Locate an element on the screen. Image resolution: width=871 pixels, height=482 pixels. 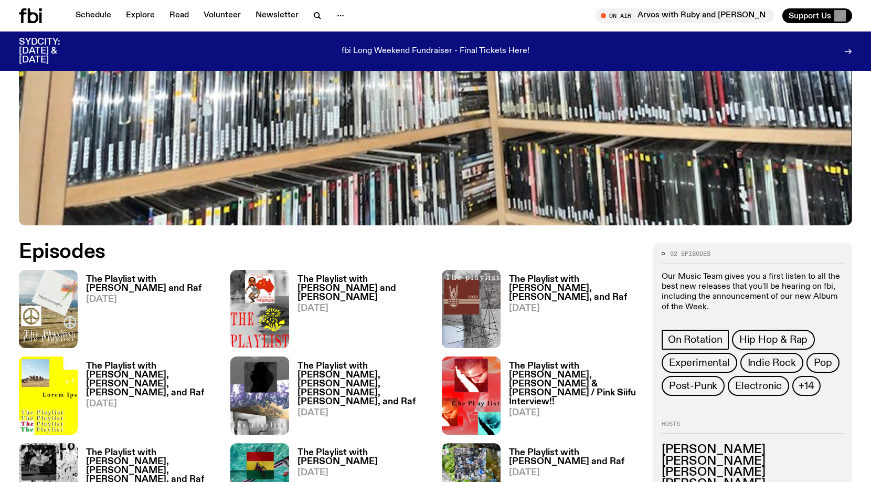
span: Post-Punk is located at coordinates (693, 386).